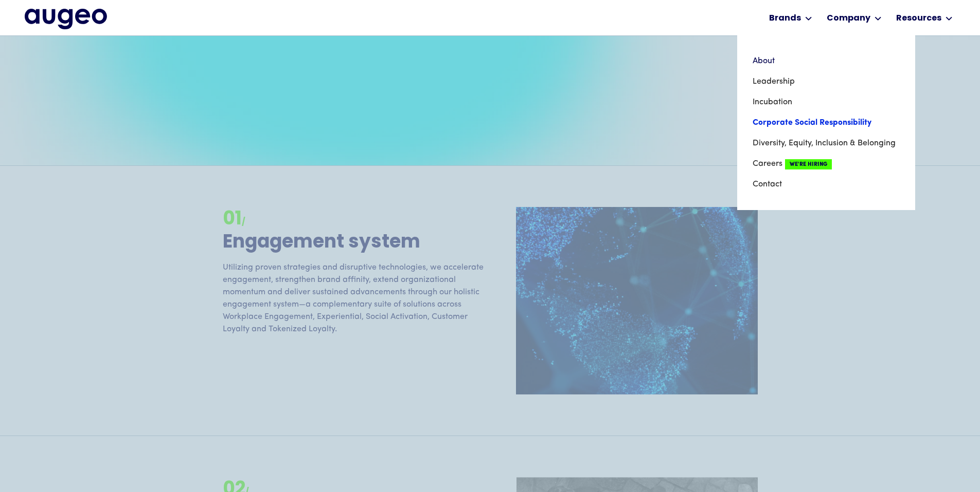 This screenshot has width=980, height=492. What do you see at coordinates (66, 19) in the screenshot?
I see `a: home` at bounding box center [66, 19].